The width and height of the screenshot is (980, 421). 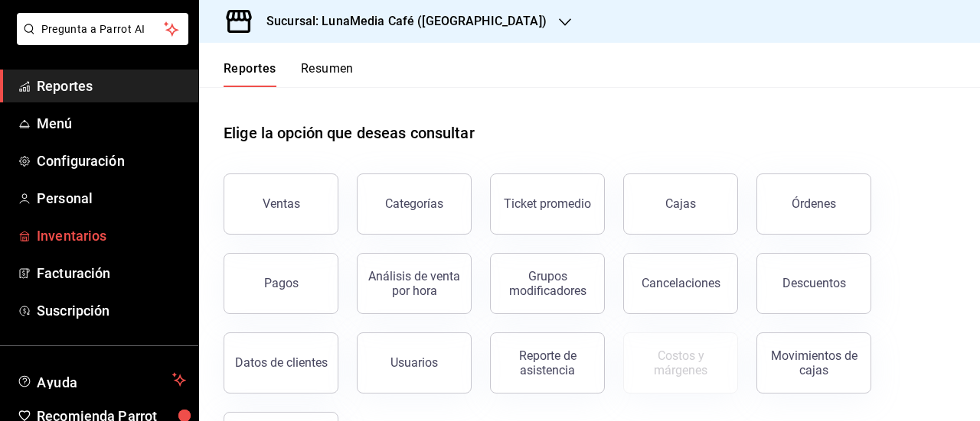 What do you see at coordinates (547, 284) in the screenshot?
I see `button: Grupos modificadores` at bounding box center [547, 284].